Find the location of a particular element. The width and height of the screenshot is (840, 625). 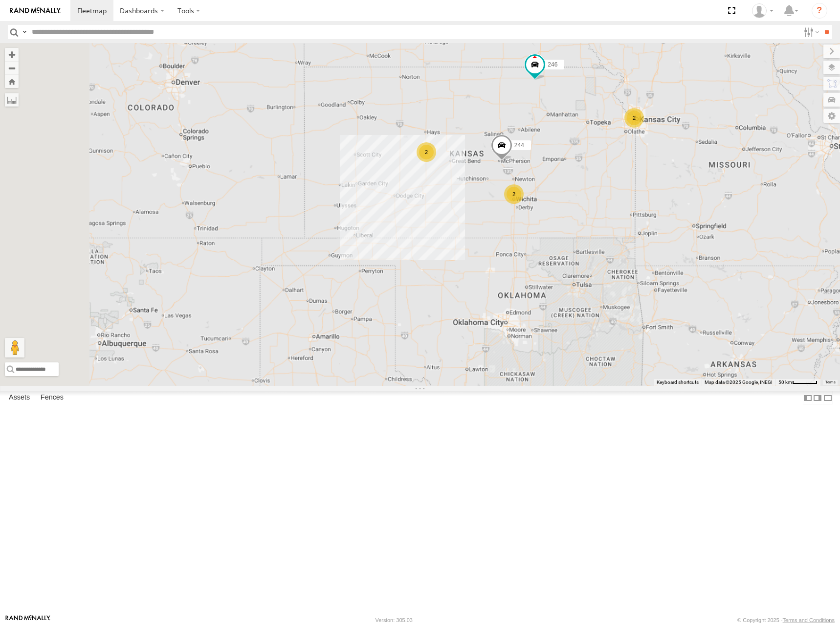

label: Fences is located at coordinates (52, 398).